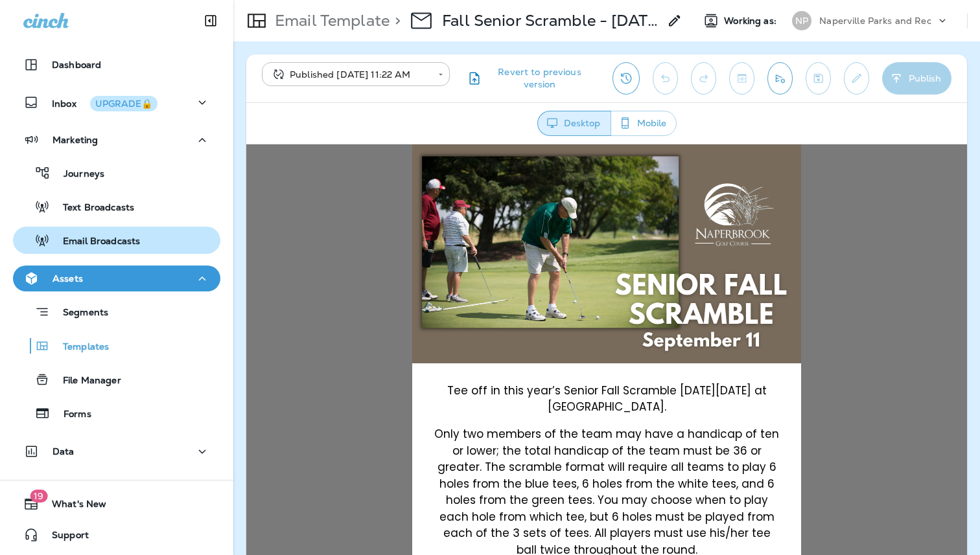  What do you see at coordinates (75, 140) in the screenshot?
I see `p: Marketing` at bounding box center [75, 140].